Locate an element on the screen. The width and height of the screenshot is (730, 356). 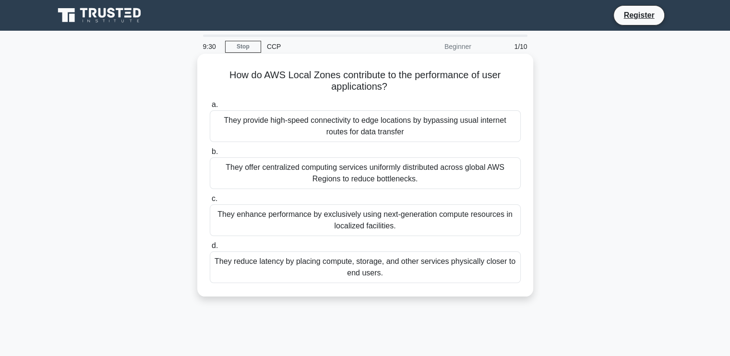
div: They offer centralized computing services uniformly distributed across global AWS Regions to redu... is located at coordinates (365, 173).